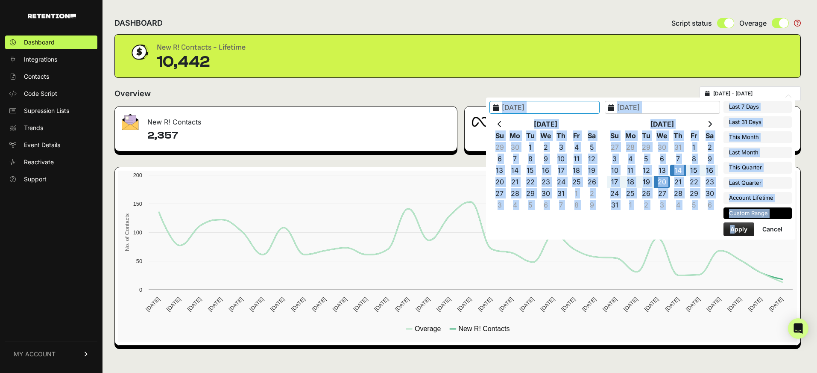  What do you see at coordinates (694, 135) in the screenshot?
I see `th: Fr` at bounding box center [694, 135].